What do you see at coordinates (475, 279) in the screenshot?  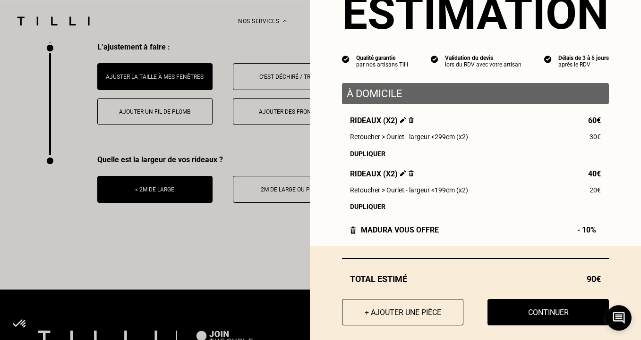 I see `div: Total estimé` at bounding box center [475, 279].